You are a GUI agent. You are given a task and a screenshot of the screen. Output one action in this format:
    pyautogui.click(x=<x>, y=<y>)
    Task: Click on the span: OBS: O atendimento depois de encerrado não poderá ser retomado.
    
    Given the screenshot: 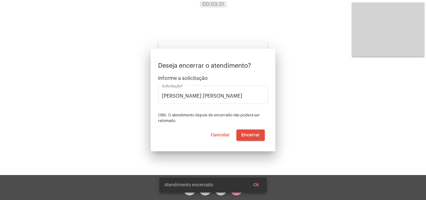 What is the action you would take?
    pyautogui.click(x=209, y=118)
    